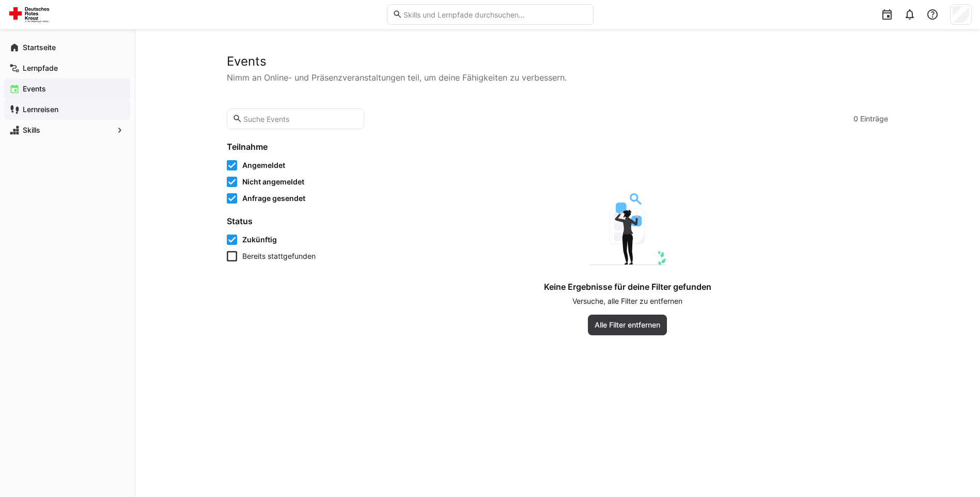  What do you see at coordinates (495, 15) in the screenshot?
I see `input: Skills und Lernpfade durchsuchen…` at bounding box center [495, 15].